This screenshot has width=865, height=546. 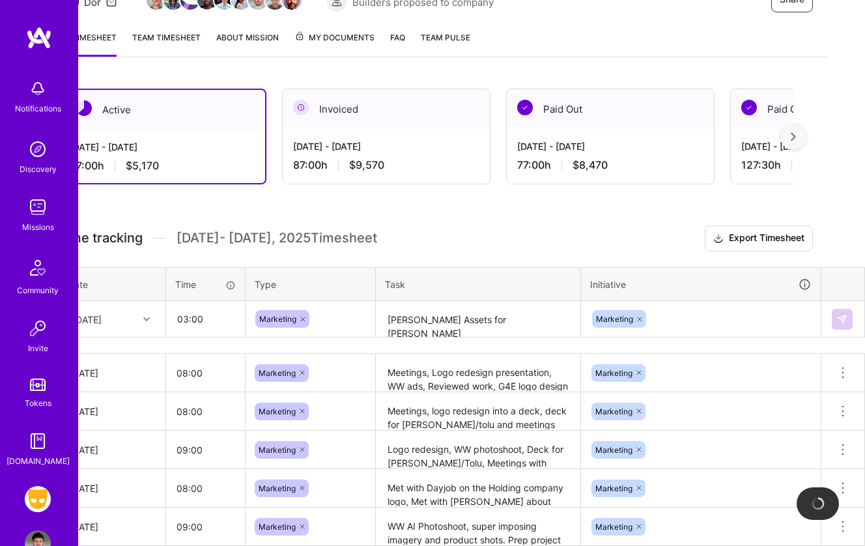 What do you see at coordinates (162, 109) in the screenshot?
I see `div: Active` at bounding box center [162, 109].